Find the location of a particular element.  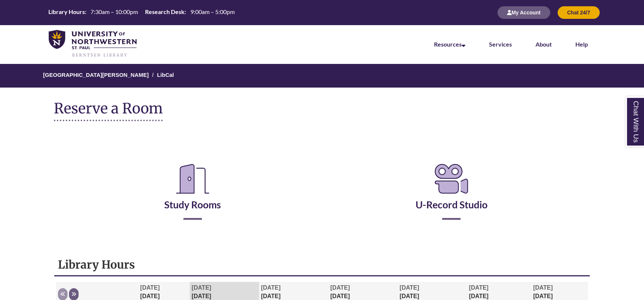

th: Library Hours: is located at coordinates (67, 12).